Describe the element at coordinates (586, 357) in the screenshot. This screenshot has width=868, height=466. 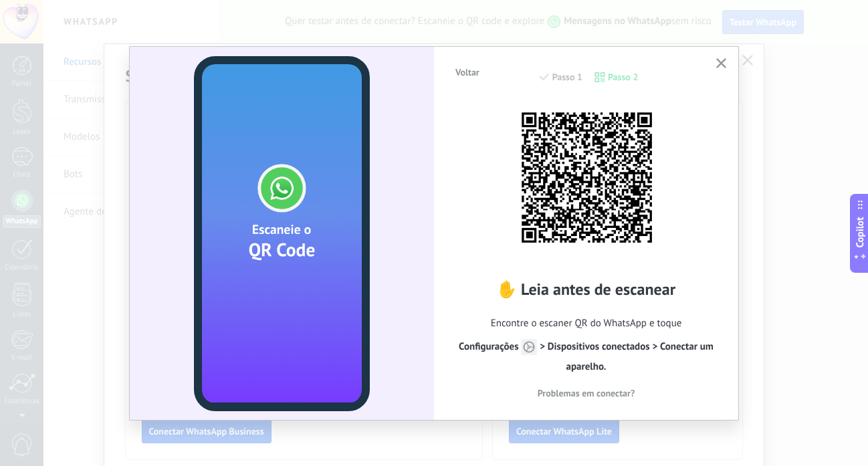
I see `span: > Dispositivos conectados > Conectar um aparelho.` at that location.